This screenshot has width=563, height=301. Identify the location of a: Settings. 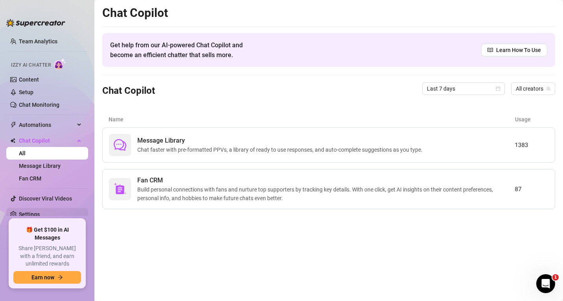
(29, 214).